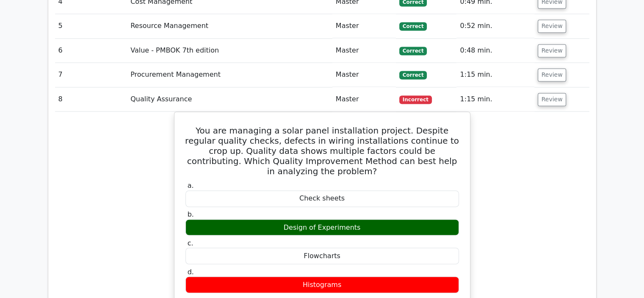 This screenshot has width=644, height=298. What do you see at coordinates (230, 99) in the screenshot?
I see `td: Quality Assurance` at bounding box center [230, 99].